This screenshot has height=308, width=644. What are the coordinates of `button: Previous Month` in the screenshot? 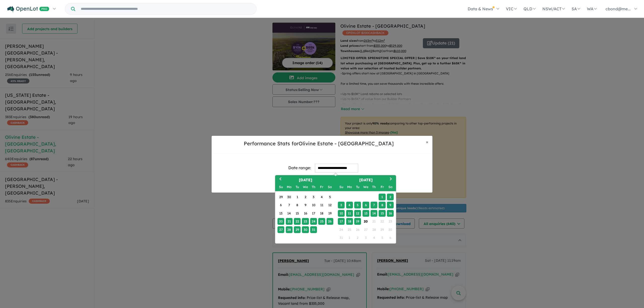 It's located at (280, 180).